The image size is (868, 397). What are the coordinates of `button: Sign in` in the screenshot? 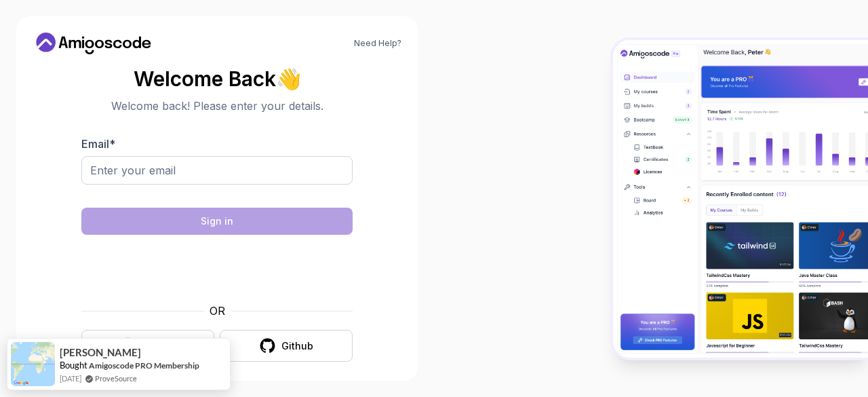 It's located at (217, 221).